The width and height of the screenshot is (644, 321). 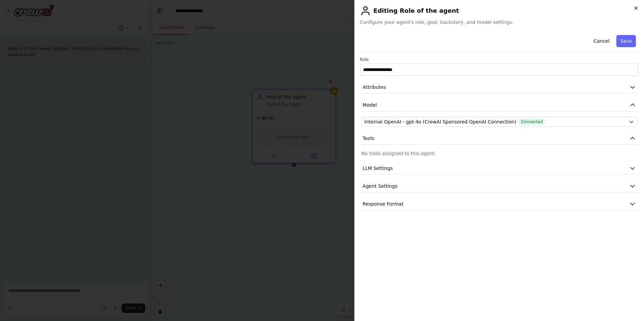 What do you see at coordinates (499, 11) in the screenshot?
I see `h2: Editing Role of the agent` at bounding box center [499, 11].